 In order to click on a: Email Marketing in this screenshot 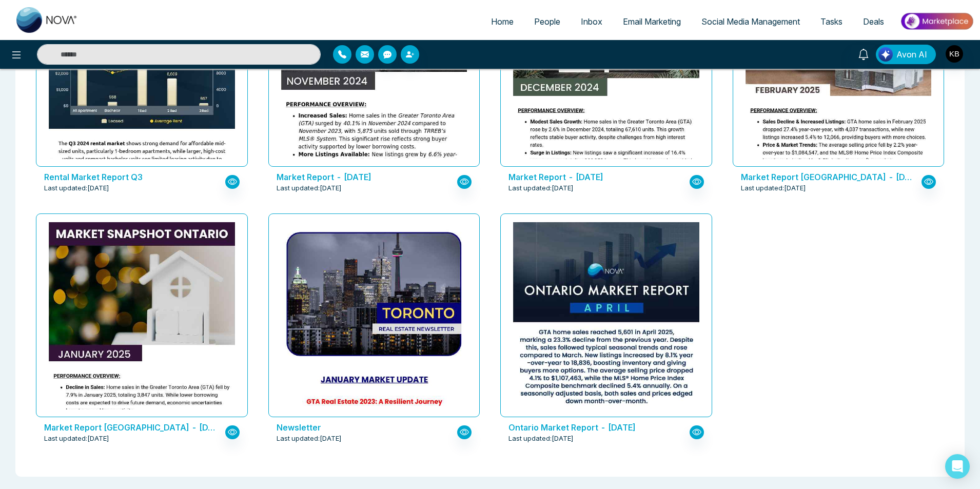, I will do `click(652, 22)`.